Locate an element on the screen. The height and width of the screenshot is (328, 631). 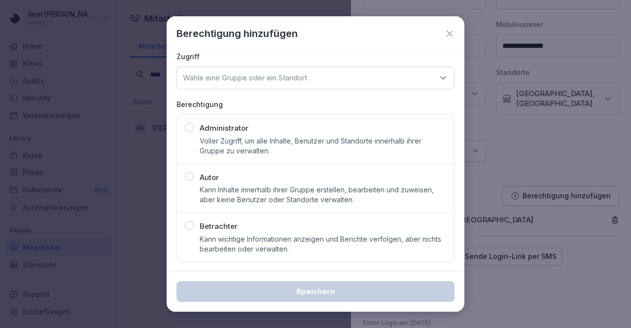
p: Betrachter is located at coordinates (219, 226).